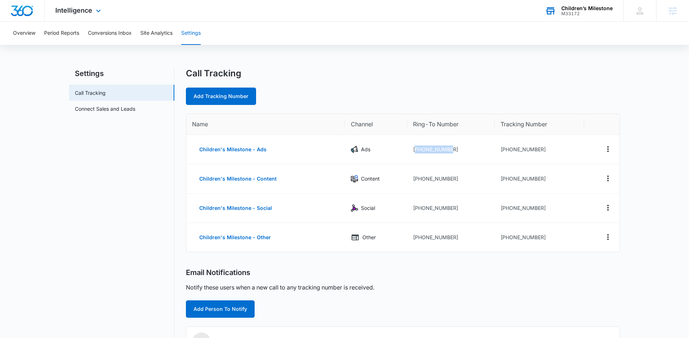  Describe the element at coordinates (220, 309) in the screenshot. I see `button: Add Person To Notify` at that location.